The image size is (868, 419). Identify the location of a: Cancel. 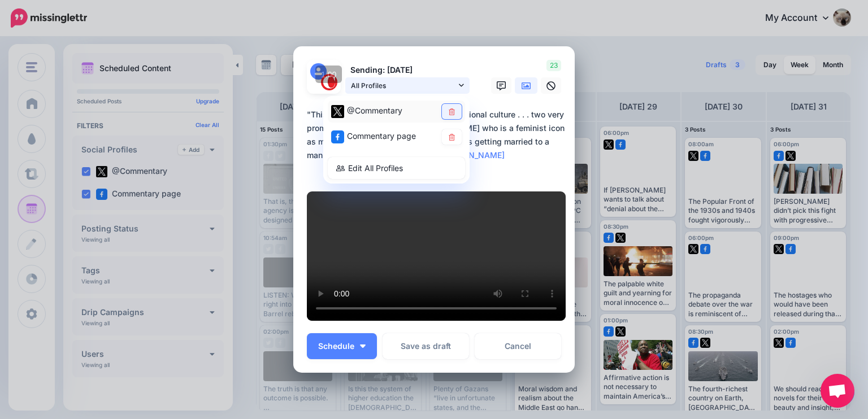
(518, 346).